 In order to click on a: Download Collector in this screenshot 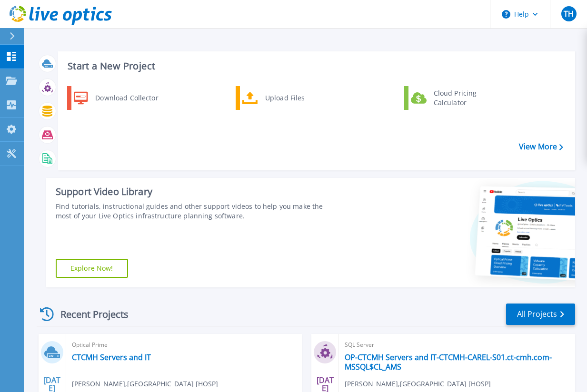, I will do `click(116, 98)`.